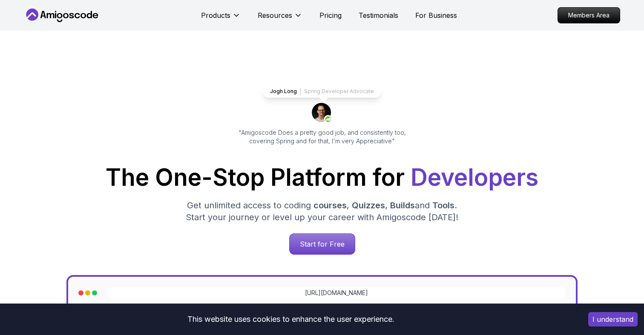 The height and width of the screenshot is (335, 644). I want to click on p: Resources, so click(274, 15).